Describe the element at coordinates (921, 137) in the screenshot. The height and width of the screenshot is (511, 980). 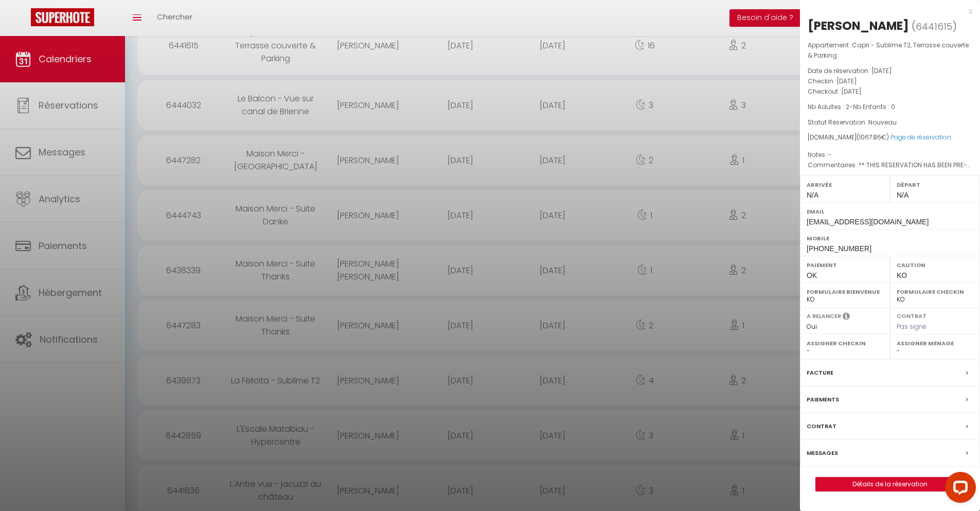
I see `a: Page de réservation` at that location.